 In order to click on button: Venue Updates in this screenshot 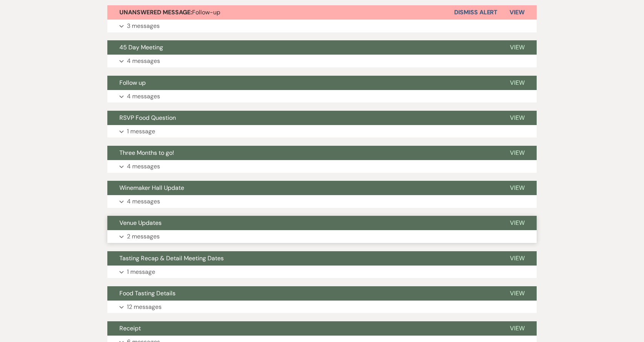, I will do `click(302, 223)`.